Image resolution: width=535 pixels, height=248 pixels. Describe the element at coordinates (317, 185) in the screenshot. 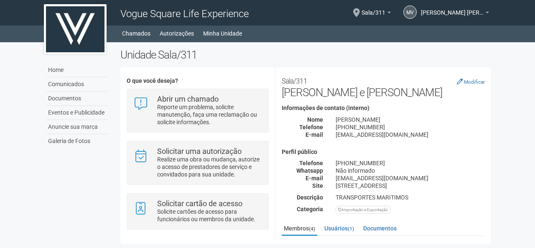

I see `strong: Site` at that location.